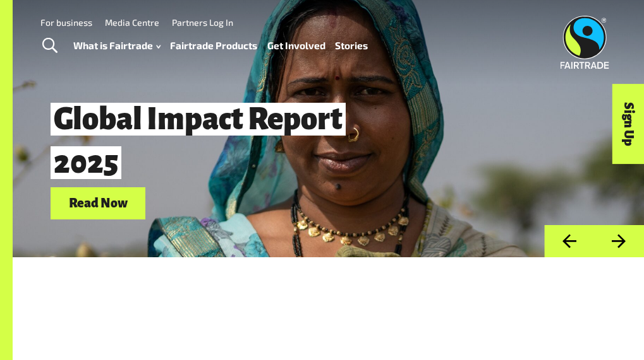 This screenshot has width=644, height=360. Describe the element at coordinates (568, 241) in the screenshot. I see `button: Previous` at that location.